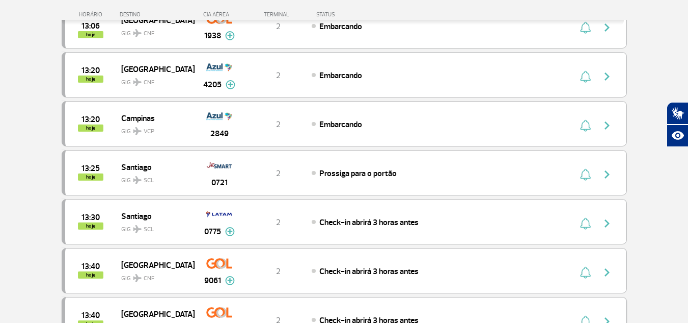  What do you see at coordinates (678, 136) in the screenshot?
I see `button: Abrir recursos assistivos.` at bounding box center [678, 136].